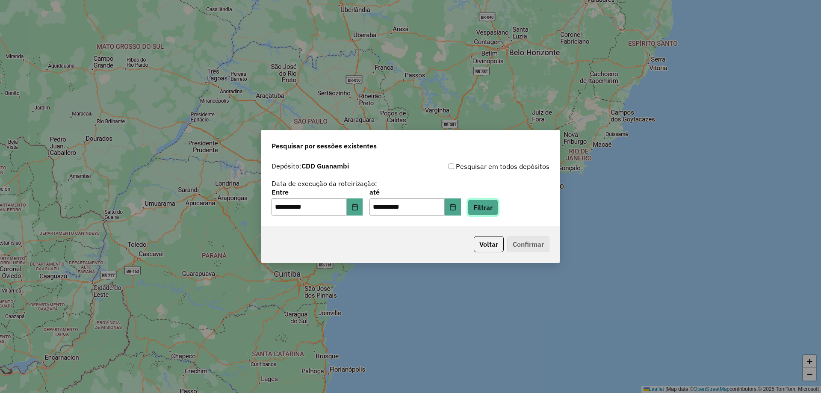  I want to click on label: até, so click(415, 192).